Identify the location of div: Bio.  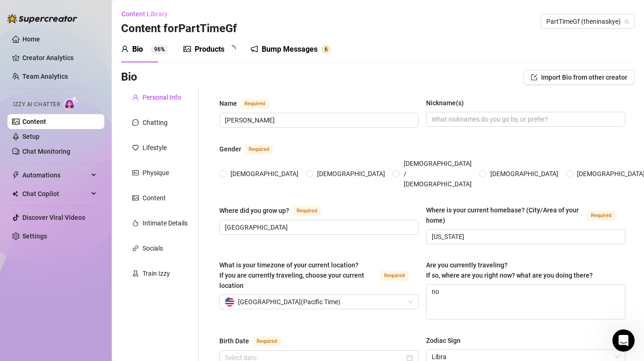
(137, 50).